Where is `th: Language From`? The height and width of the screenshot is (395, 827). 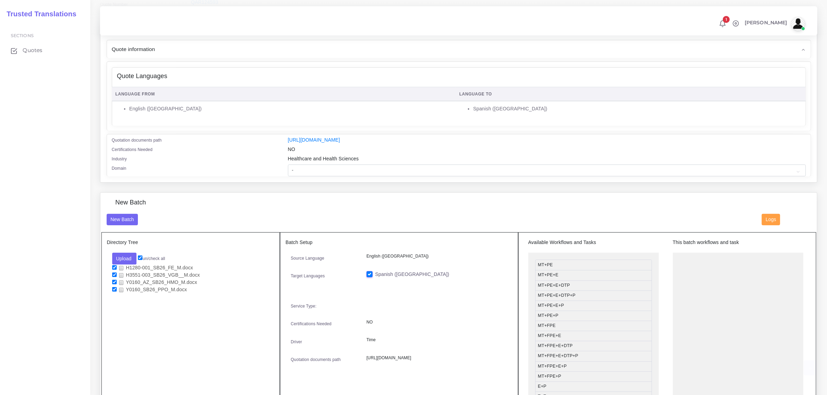
th: Language From is located at coordinates (284, 94).